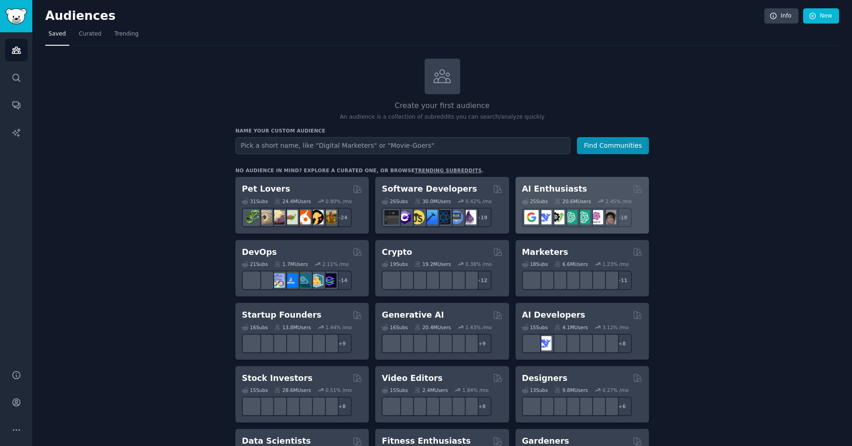  Describe the element at coordinates (570, 217) in the screenshot. I see `img: chatgpt_promptDesign` at that location.